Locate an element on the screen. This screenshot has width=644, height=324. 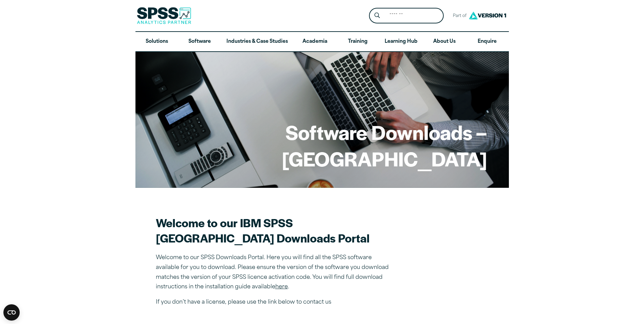
span: Part of is located at coordinates (458, 16).